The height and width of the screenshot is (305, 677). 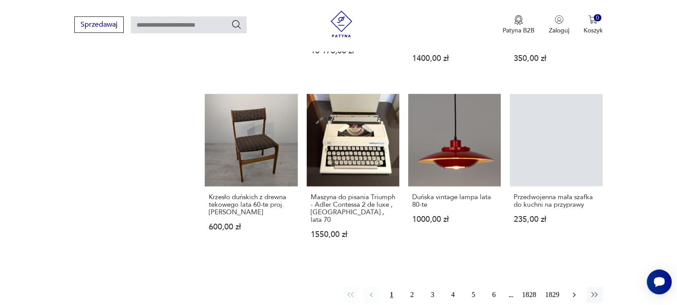 What do you see at coordinates (99, 25) in the screenshot?
I see `a: Sprzedawaj` at bounding box center [99, 25].